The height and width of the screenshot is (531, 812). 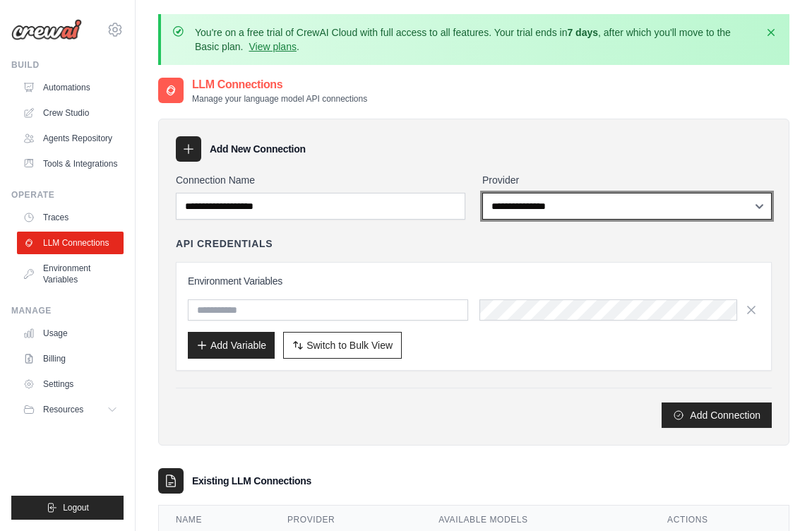 What do you see at coordinates (627, 181) in the screenshot?
I see `label: Provider` at bounding box center [627, 181].